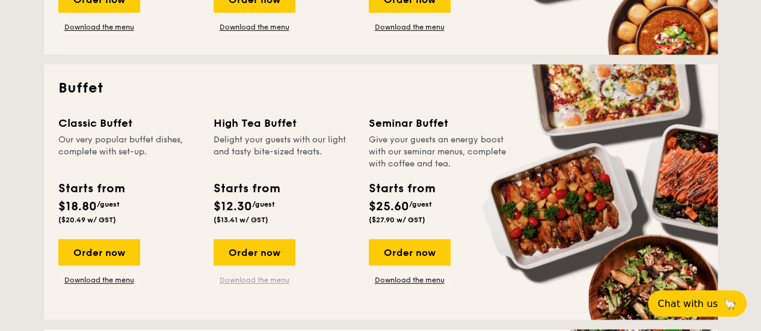 Image resolution: width=761 pixels, height=331 pixels. I want to click on span: Chat with us, so click(687, 304).